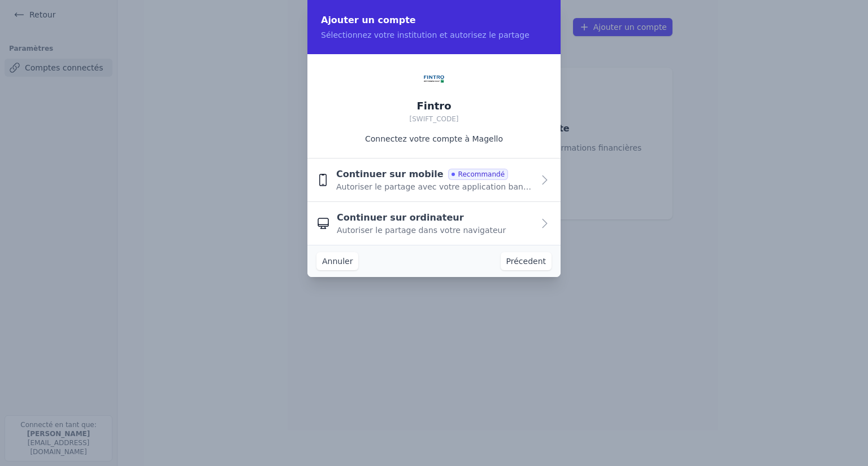 The height and width of the screenshot is (466, 868). I want to click on h2: Fintro, so click(434, 106).